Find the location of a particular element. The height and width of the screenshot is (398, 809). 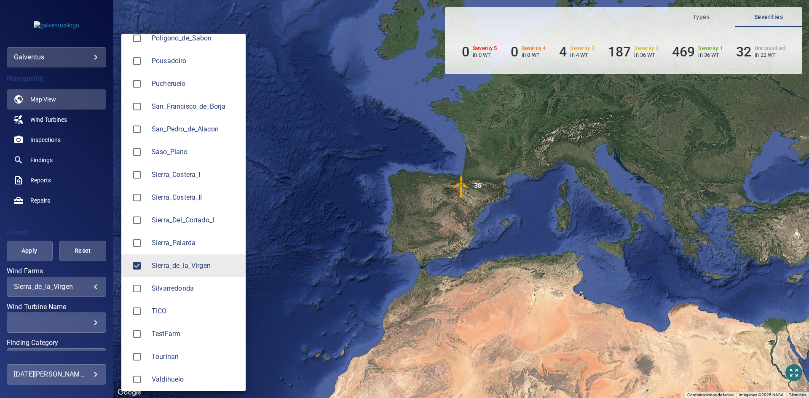

div: Wind Farms Pousadoiro is located at coordinates (195, 61).